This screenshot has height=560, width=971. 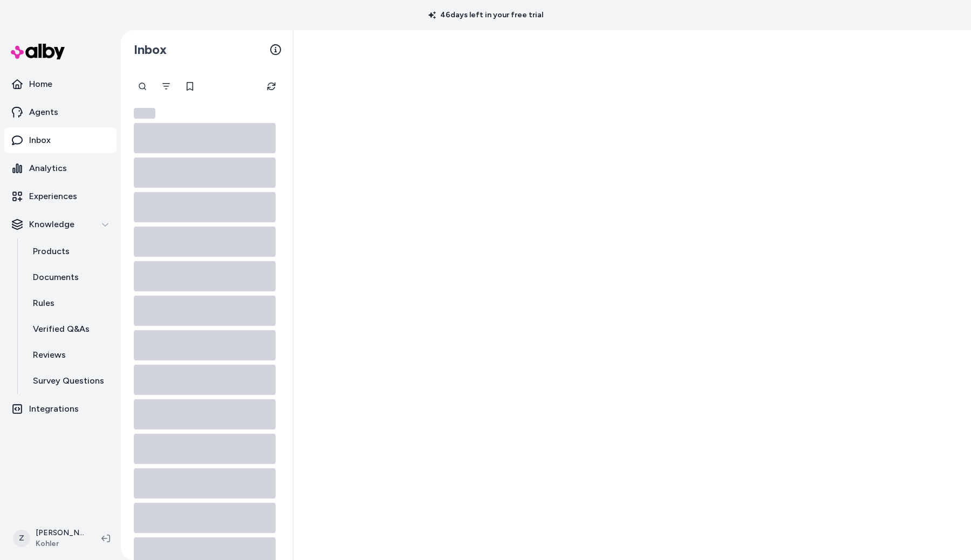 I want to click on p: Inbox, so click(x=40, y=140).